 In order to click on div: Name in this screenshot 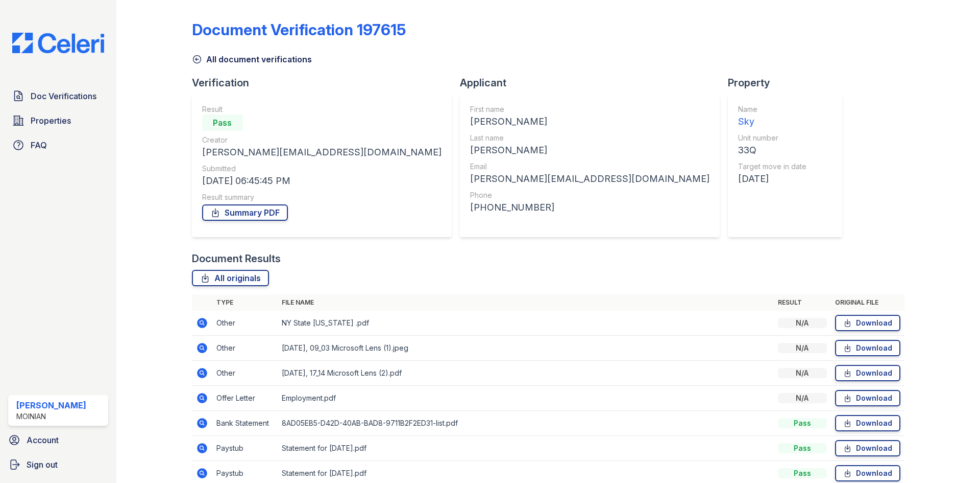, I will do `click(772, 109)`.